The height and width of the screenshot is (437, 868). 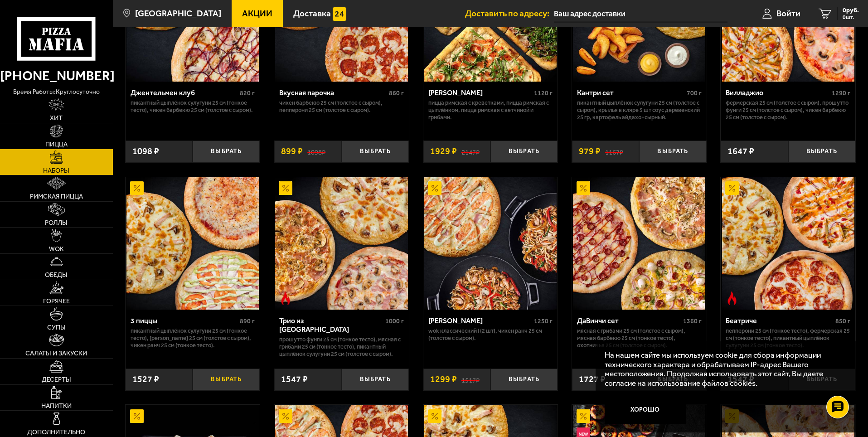 What do you see at coordinates (491, 244) in the screenshot?
I see `a: АкционныйВилла Капри` at bounding box center [491, 244].